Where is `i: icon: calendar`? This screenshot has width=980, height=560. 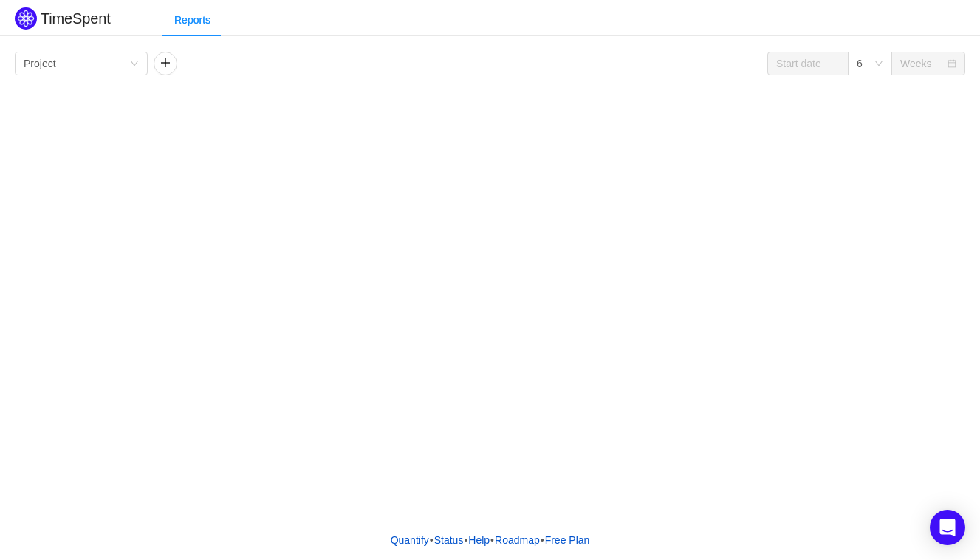
i: icon: calendar is located at coordinates (952, 64).